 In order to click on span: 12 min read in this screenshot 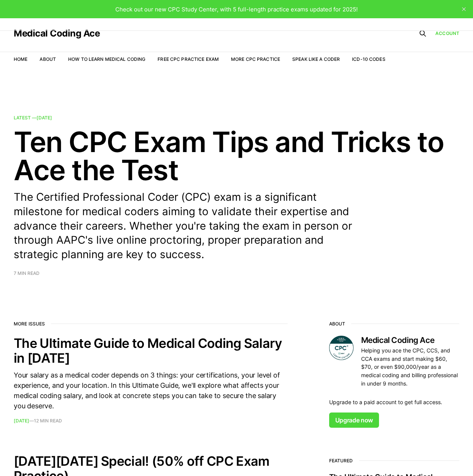, I will do `click(48, 421)`.